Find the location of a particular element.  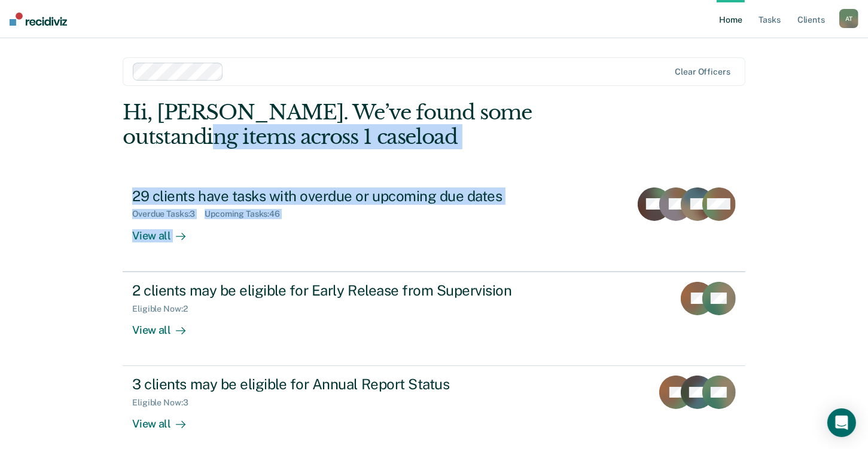

div: Open Intercom Messenger is located at coordinates (841, 423).